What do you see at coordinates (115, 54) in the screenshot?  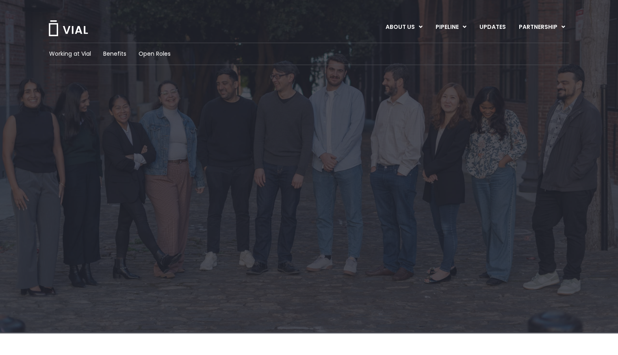 I see `span: Benefits` at bounding box center [115, 54].